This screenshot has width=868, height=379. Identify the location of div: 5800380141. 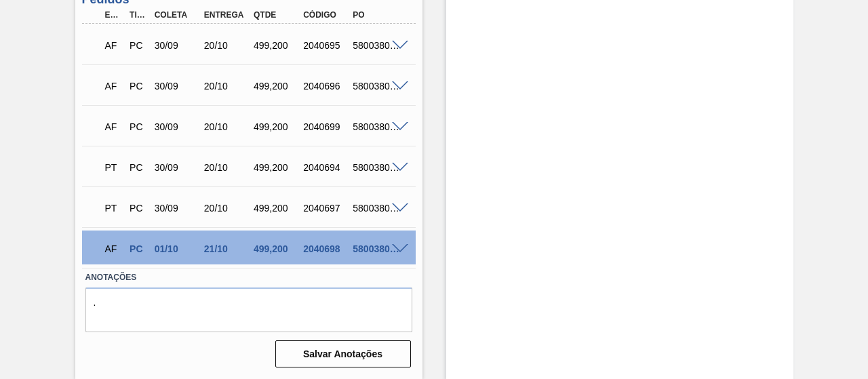
(376, 126).